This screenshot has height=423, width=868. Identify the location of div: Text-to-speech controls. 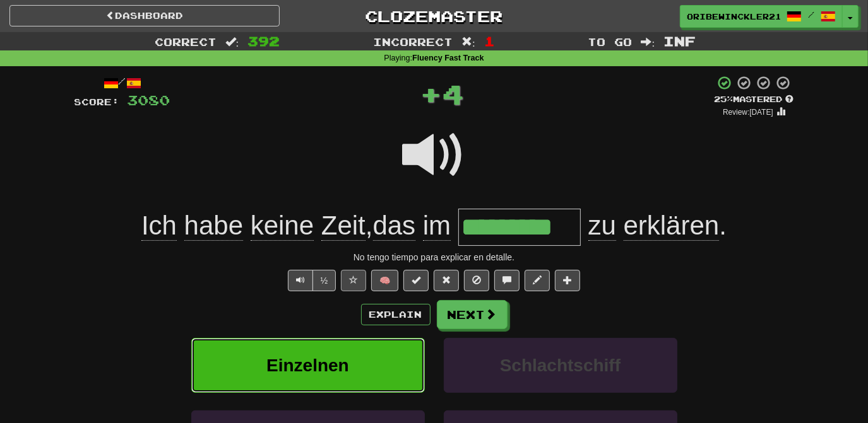
(310, 281).